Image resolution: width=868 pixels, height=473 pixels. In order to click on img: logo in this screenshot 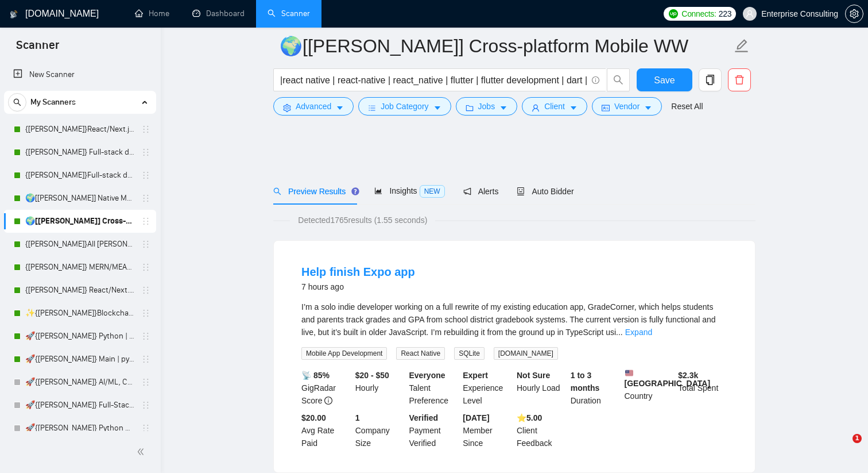, I will do `click(14, 15)`.